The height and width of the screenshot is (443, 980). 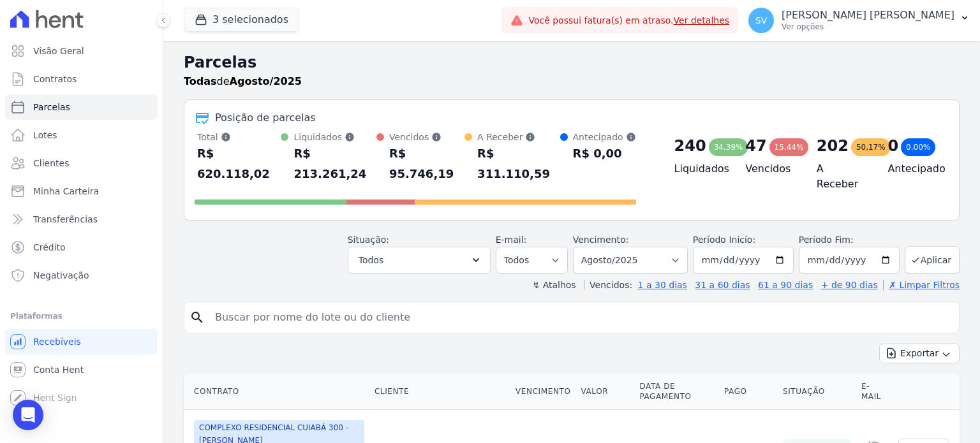 I want to click on a: Crédito, so click(x=81, y=247).